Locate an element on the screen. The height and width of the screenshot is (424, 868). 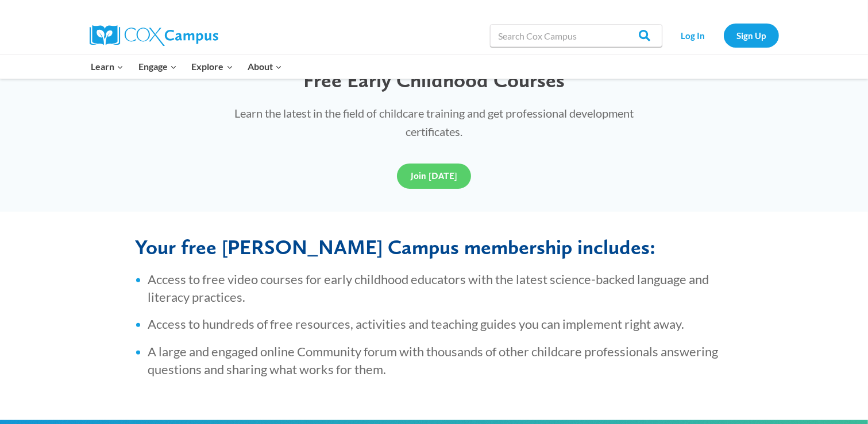
button: Child menu of Learn is located at coordinates (107, 66).